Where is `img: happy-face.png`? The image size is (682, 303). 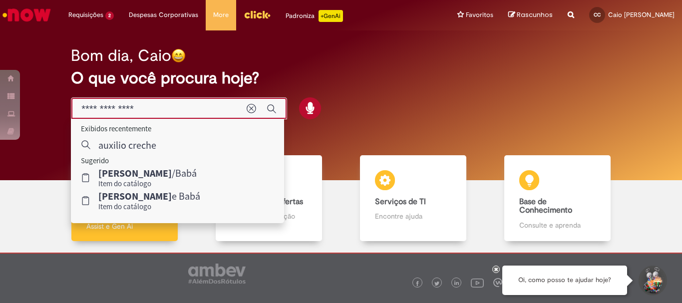 img: happy-face.png is located at coordinates (178, 55).